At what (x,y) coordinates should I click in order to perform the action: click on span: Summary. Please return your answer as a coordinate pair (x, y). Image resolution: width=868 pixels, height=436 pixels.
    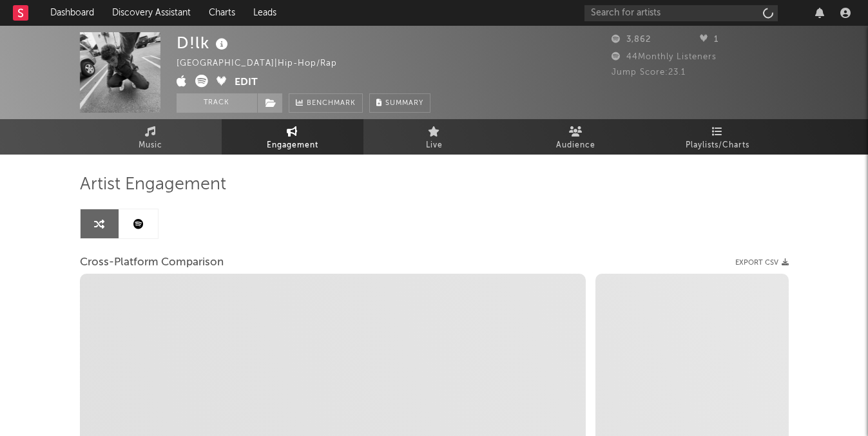
    Looking at the image, I should click on (404, 103).